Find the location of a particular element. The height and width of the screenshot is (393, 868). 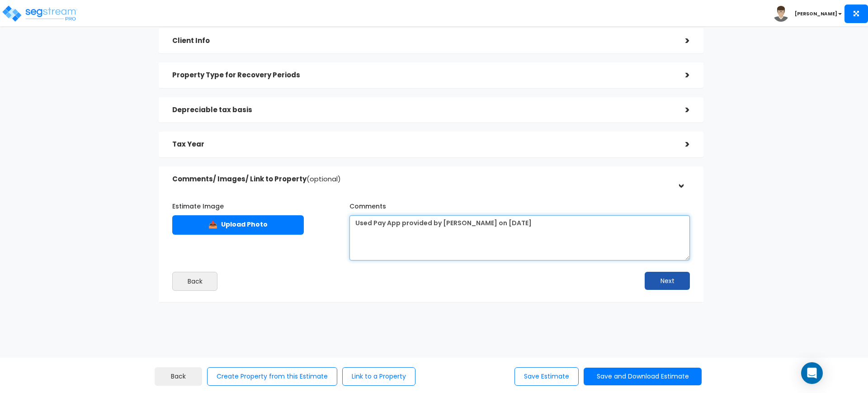

img: logo_pro_r.png is located at coordinates (40, 14).